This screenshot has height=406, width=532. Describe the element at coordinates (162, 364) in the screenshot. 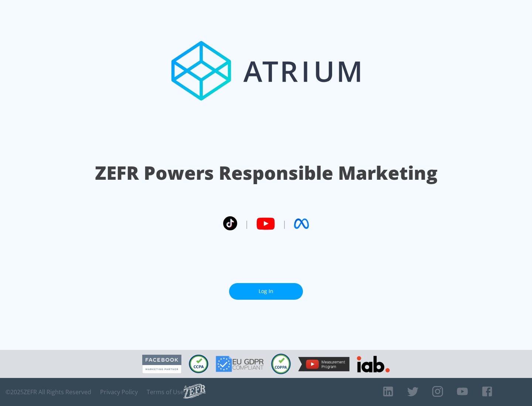

I see `img: Facebook Marketing Partner` at that location.